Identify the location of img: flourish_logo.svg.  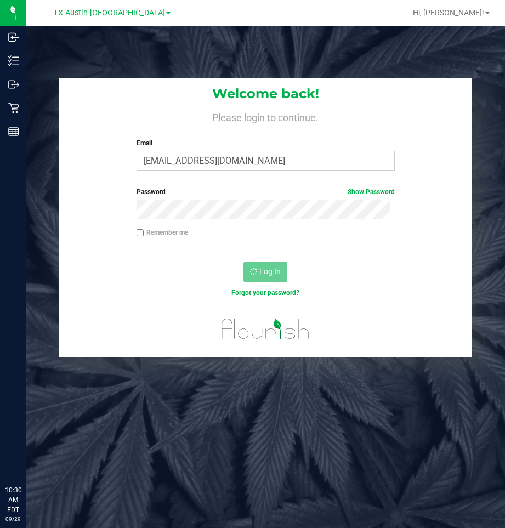
(265, 329).